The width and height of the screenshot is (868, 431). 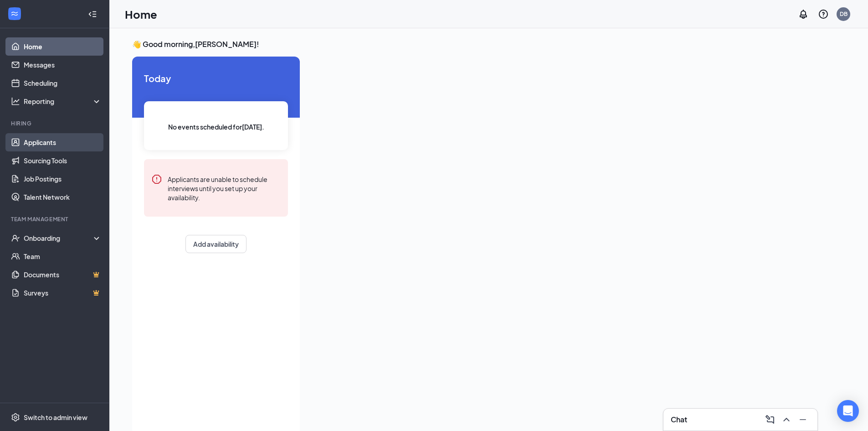 What do you see at coordinates (15, 14) in the screenshot?
I see `svg: WorkstreamLogo` at bounding box center [15, 14].